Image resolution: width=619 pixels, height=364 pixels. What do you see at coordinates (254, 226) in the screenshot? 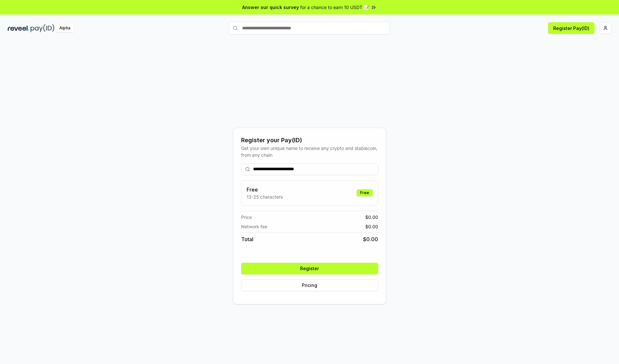
I see `span: Network fee` at bounding box center [254, 226].